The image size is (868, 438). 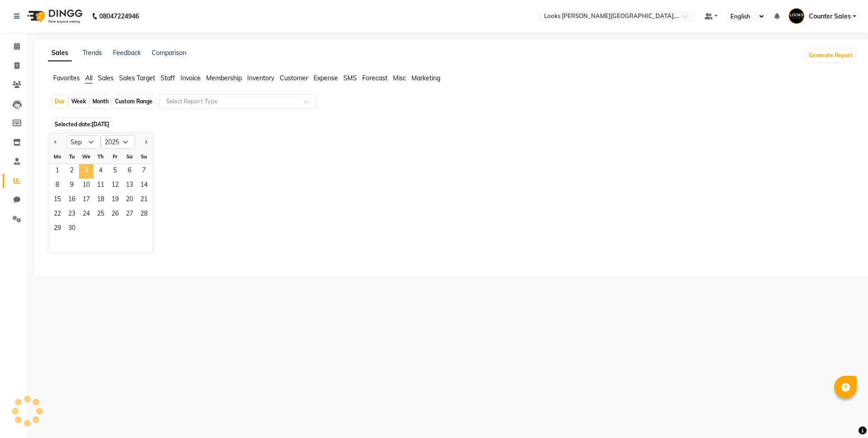 What do you see at coordinates (54, 16) in the screenshot?
I see `img: logo` at bounding box center [54, 16].